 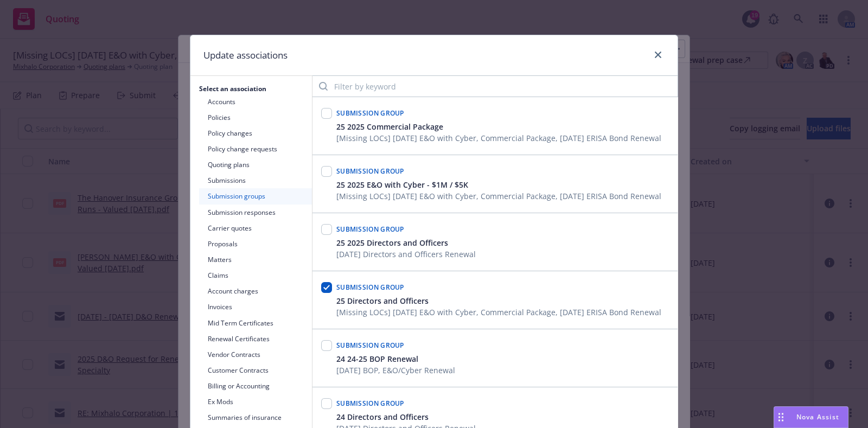 I want to click on button: Policy changes, so click(x=255, y=133).